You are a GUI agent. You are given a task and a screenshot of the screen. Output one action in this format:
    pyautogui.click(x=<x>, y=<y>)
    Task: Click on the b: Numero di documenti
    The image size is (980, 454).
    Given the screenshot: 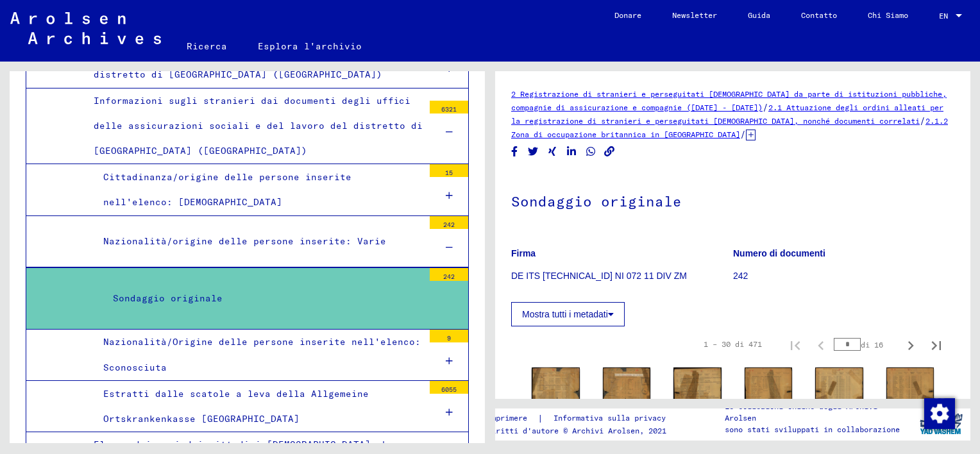 What is the action you would take?
    pyautogui.click(x=780, y=254)
    